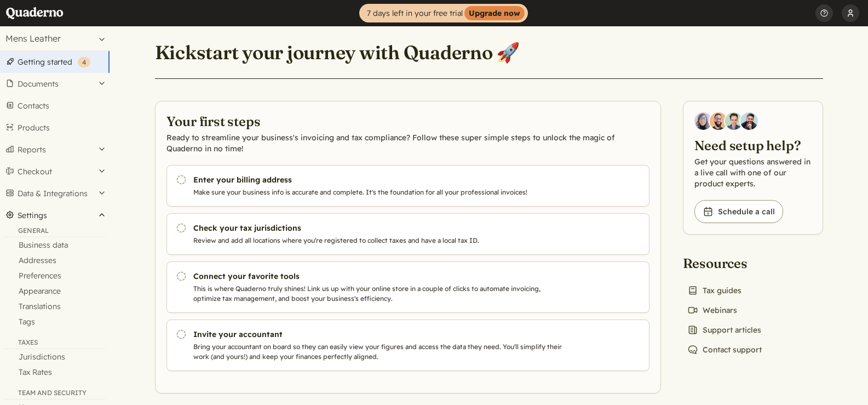 The width and height of the screenshot is (868, 405). I want to click on h3: Check your tax jurisdictions, so click(380, 228).